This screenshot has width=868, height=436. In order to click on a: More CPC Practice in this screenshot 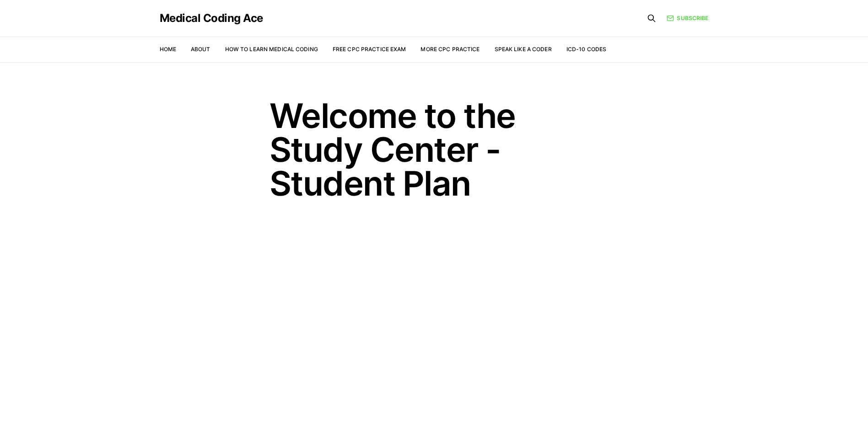, I will do `click(450, 49)`.